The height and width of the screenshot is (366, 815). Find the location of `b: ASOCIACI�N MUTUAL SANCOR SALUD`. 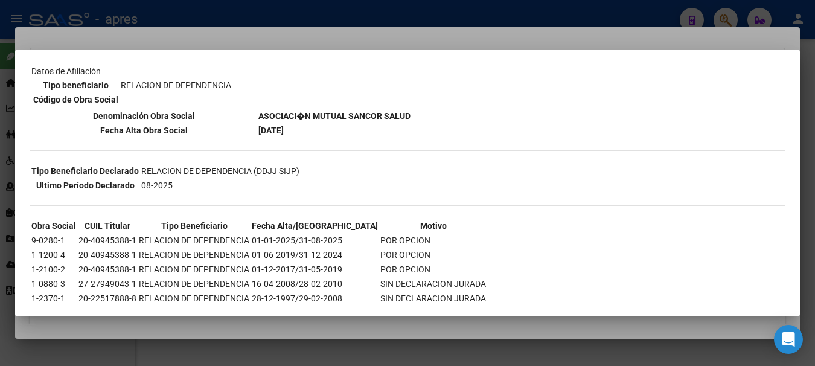

b: ASOCIACI�N MUTUAL SANCOR SALUD is located at coordinates (335, 116).